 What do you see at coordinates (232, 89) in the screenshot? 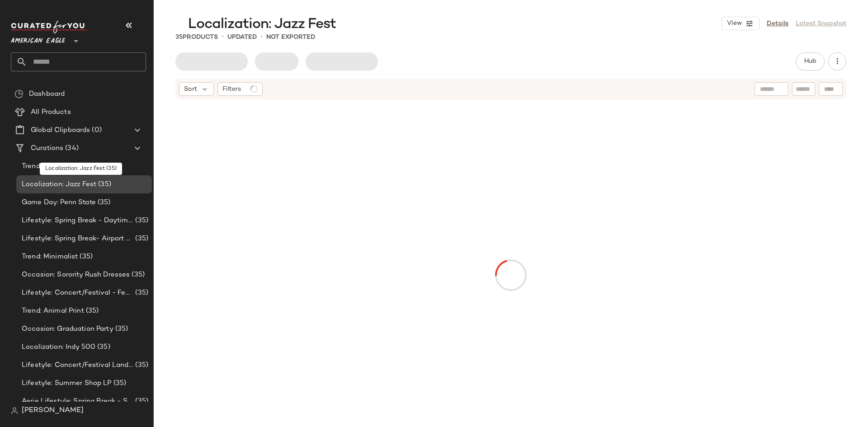
I see `span: Filters` at bounding box center [232, 89].